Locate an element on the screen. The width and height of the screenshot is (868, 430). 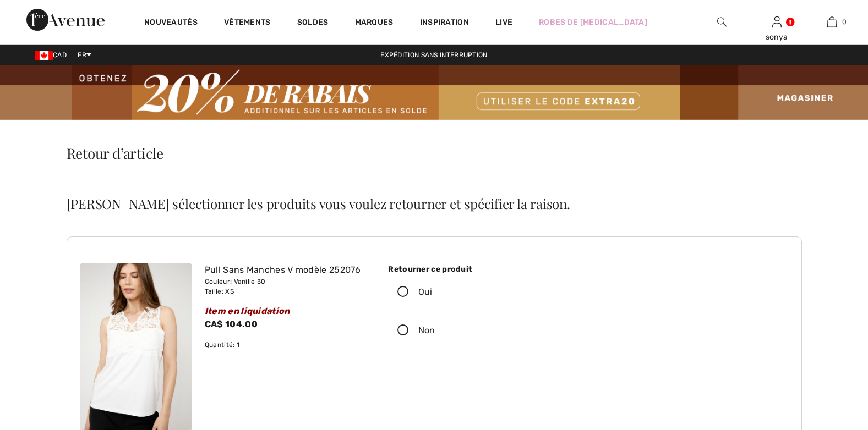
span: FR is located at coordinates (84, 55).